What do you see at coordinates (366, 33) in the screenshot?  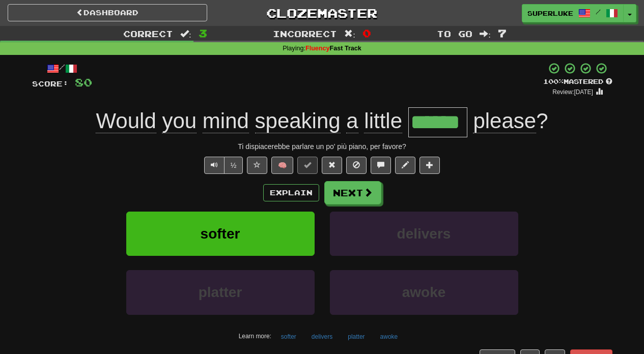 I see `span: 0` at bounding box center [366, 33].